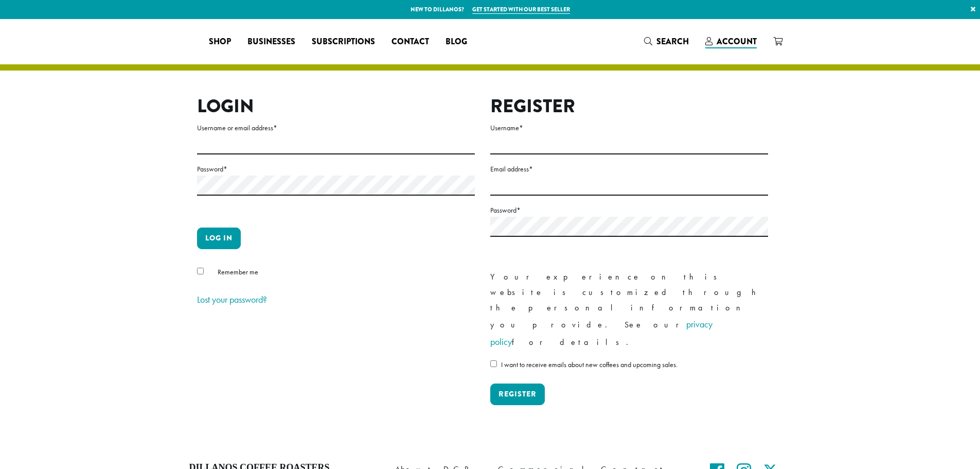 The width and height of the screenshot is (980, 469). What do you see at coordinates (493, 364) in the screenshot?
I see `input: I want to receive emails about new coffees and upcoming sales.` at bounding box center [493, 364].